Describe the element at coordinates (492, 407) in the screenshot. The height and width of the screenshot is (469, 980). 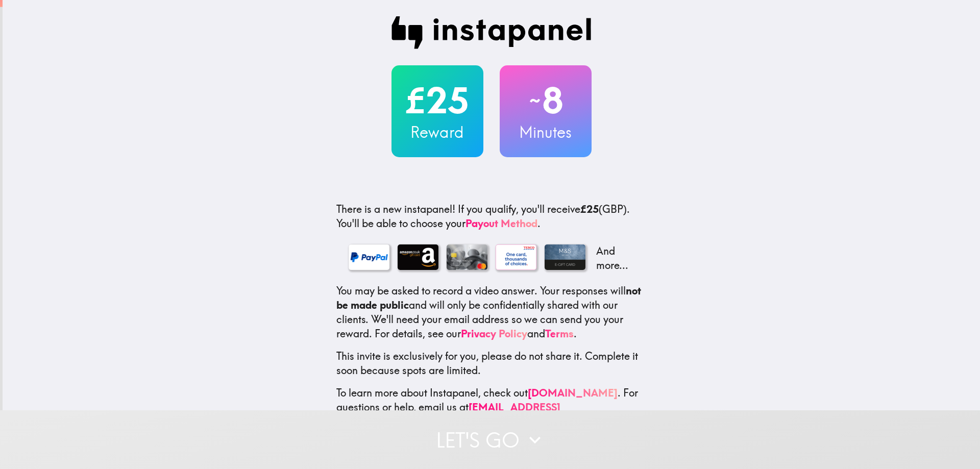
I see `p: To learn more about Instapanel, check out . For questions or help, email us at .` at that location.